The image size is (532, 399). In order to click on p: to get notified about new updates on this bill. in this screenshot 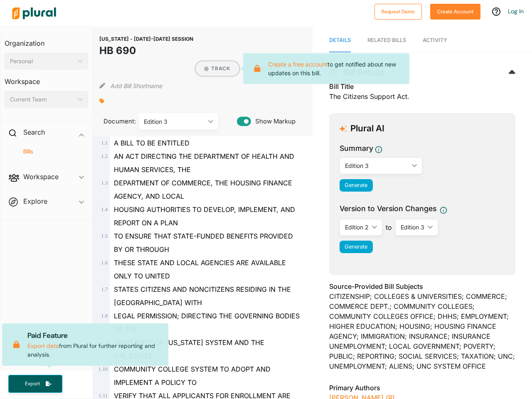, I will do `click(335, 69)`.